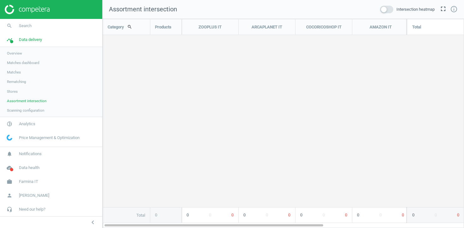 The image size is (464, 228). I want to click on div: 0, so click(166, 215).